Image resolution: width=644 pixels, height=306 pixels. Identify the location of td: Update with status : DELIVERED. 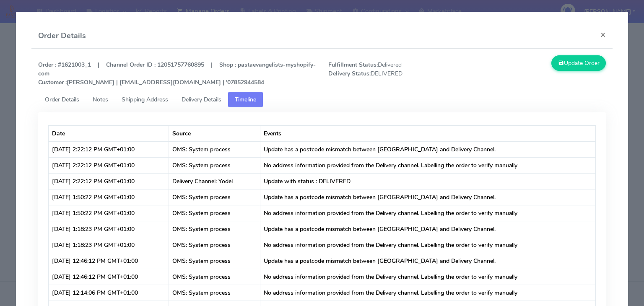
(428, 181).